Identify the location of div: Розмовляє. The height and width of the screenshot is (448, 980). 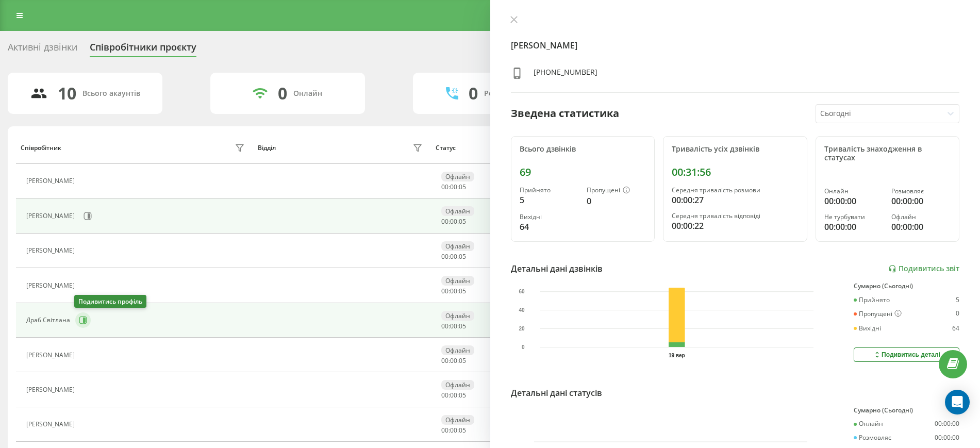
(872, 438).